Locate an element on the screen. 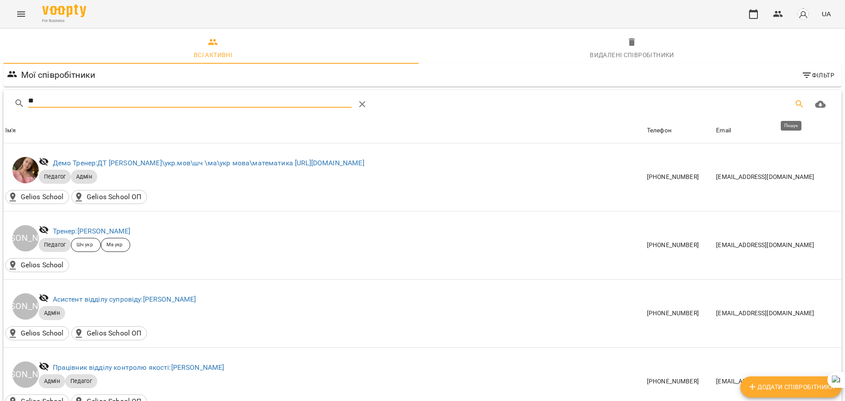  div: Ма укр is located at coordinates (116, 245).